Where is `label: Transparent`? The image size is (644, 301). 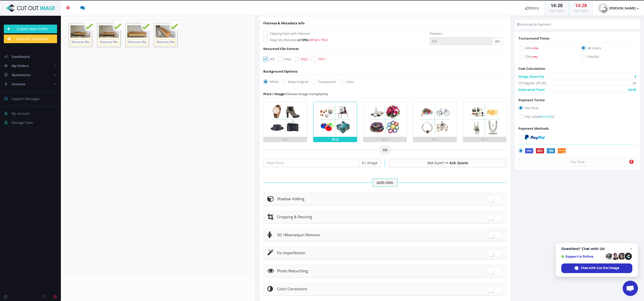 label: Transparent is located at coordinates (324, 82).